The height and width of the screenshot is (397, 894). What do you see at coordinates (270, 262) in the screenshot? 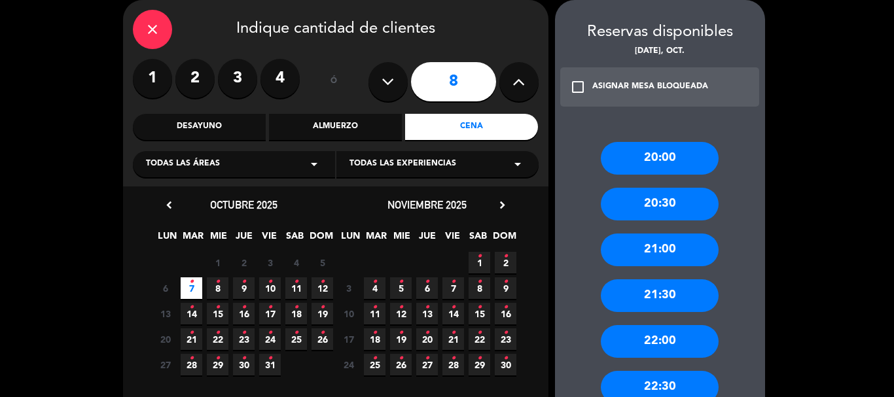
I see `span: 3` at bounding box center [270, 262].